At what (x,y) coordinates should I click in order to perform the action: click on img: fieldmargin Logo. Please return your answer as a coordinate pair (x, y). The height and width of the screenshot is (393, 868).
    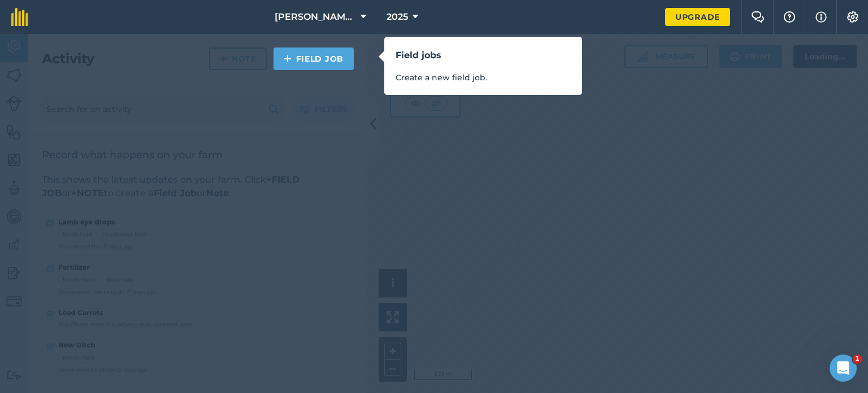
    Looking at the image, I should click on (20, 17).